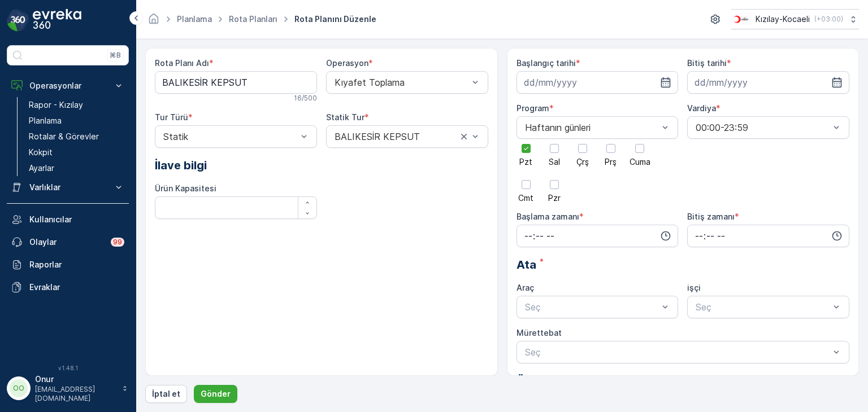  I want to click on span: Cmt, so click(525, 198).